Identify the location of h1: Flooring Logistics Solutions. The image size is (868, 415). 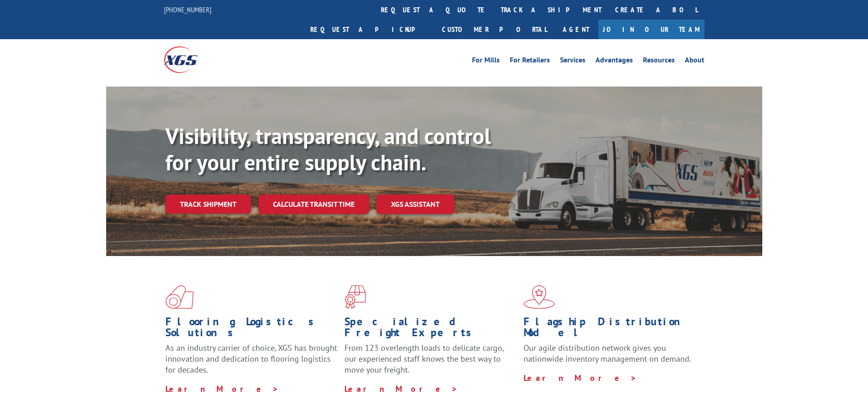
(252, 329).